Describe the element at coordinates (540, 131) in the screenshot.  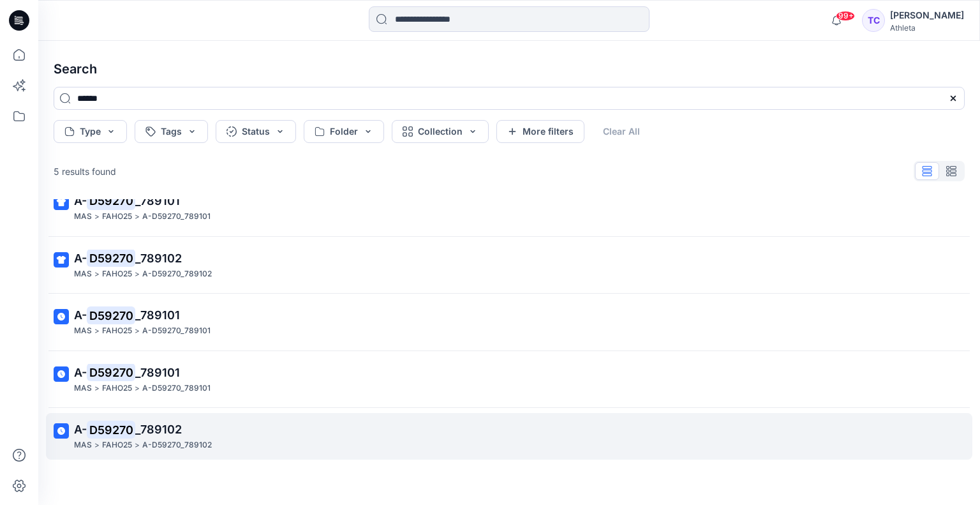
I see `button: More filters` at that location.